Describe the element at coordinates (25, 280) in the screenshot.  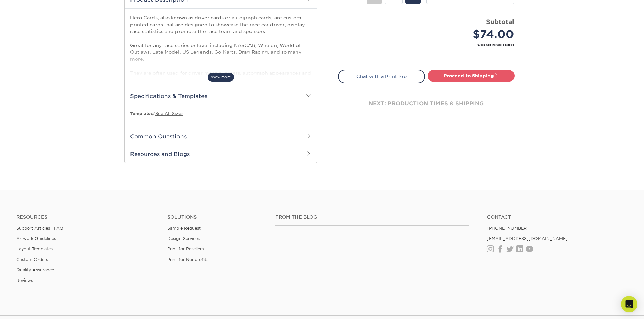
I see `a: Reviews` at that location.